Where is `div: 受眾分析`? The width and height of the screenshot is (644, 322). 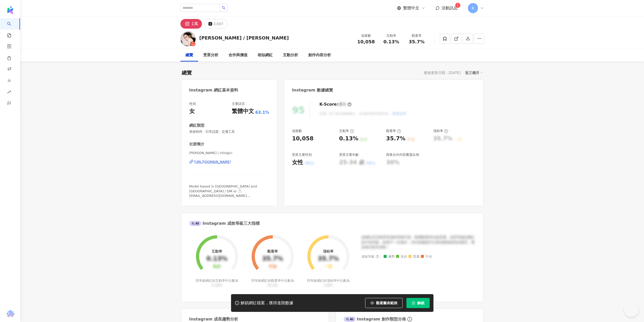
div: 受眾分析 is located at coordinates (211, 55).